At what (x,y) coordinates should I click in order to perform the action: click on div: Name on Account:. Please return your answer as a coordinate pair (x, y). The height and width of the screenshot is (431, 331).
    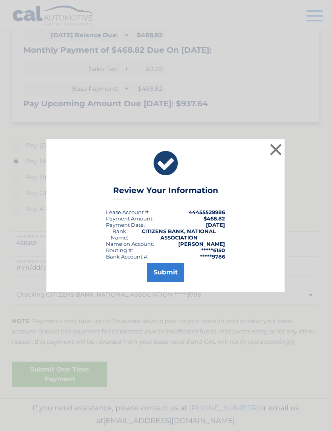
    Looking at the image, I should click on (130, 244).